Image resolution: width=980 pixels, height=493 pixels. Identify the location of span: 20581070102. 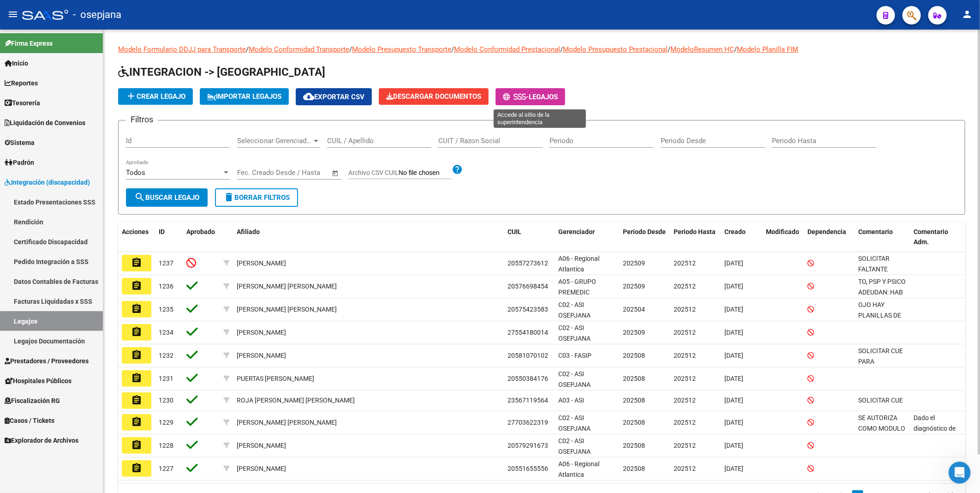
(528, 356).